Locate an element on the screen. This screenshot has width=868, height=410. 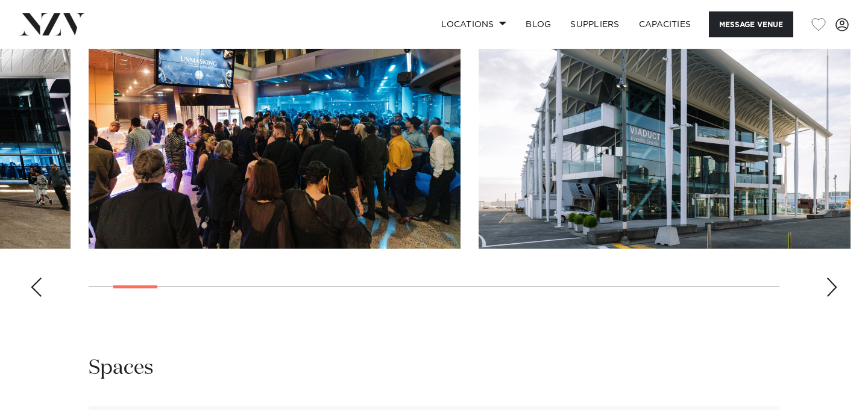
h2: Spaces is located at coordinates (121, 368).